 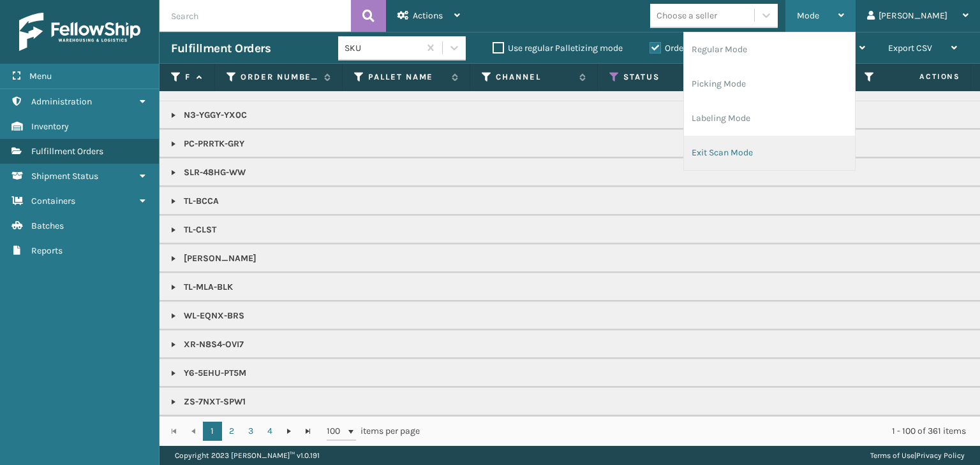 What do you see at coordinates (221, 48) in the screenshot?
I see `h3: Fulfillment Orders` at bounding box center [221, 48].